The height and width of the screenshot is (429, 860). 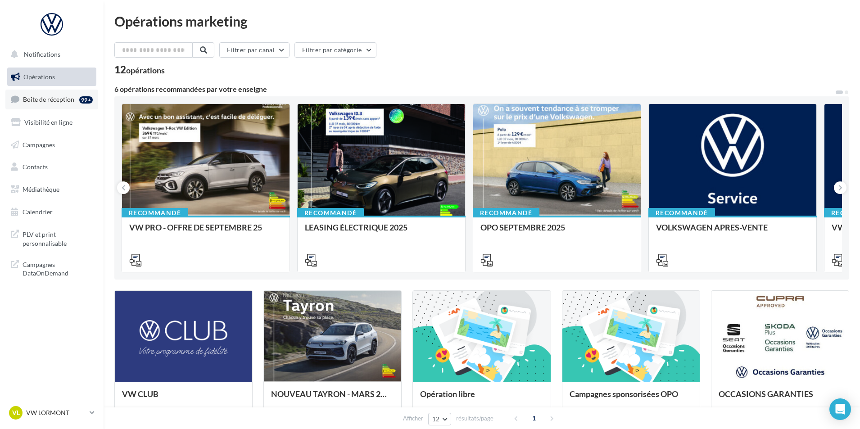 I want to click on a: PLV et print personnalisable, so click(x=52, y=238).